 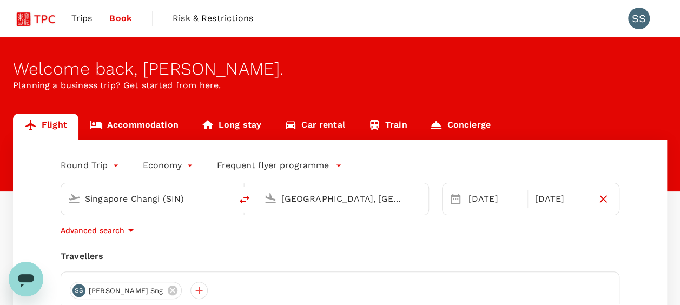 I want to click on p: Advanced search, so click(x=92, y=230).